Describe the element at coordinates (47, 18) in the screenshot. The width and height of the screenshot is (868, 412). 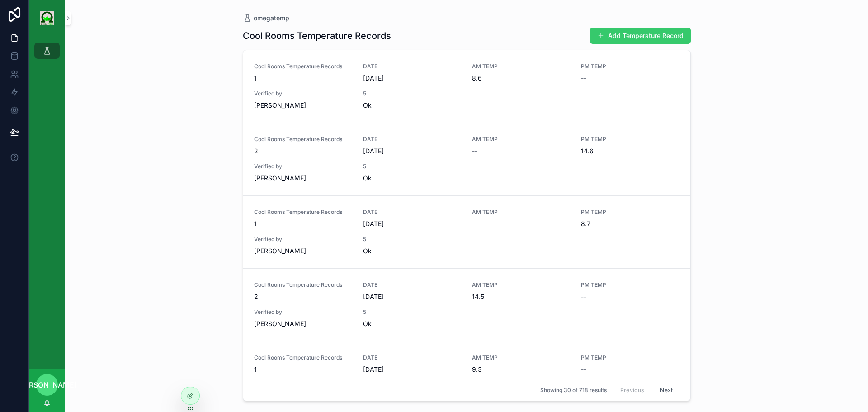
I see `img: App logo` at that location.